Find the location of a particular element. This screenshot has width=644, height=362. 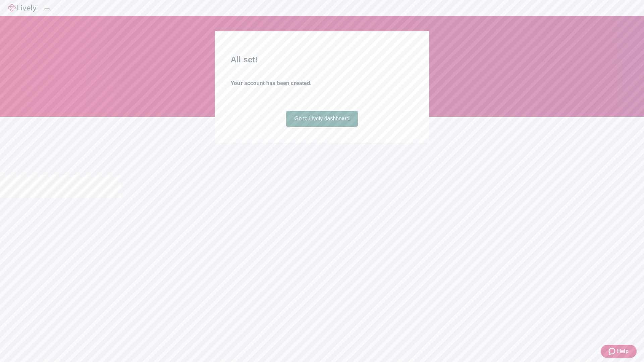

h2: All set! is located at coordinates (322, 60).